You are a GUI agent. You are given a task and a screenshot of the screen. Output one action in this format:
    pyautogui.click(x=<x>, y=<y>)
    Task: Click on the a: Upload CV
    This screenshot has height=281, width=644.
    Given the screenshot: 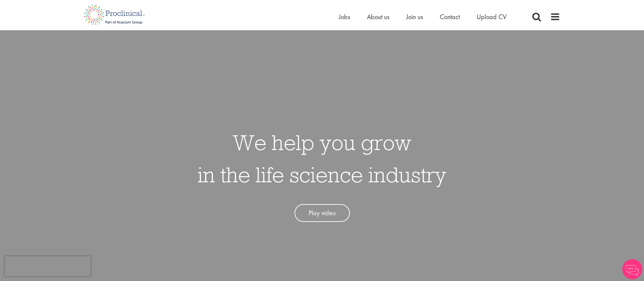 What is the action you would take?
    pyautogui.click(x=491, y=17)
    